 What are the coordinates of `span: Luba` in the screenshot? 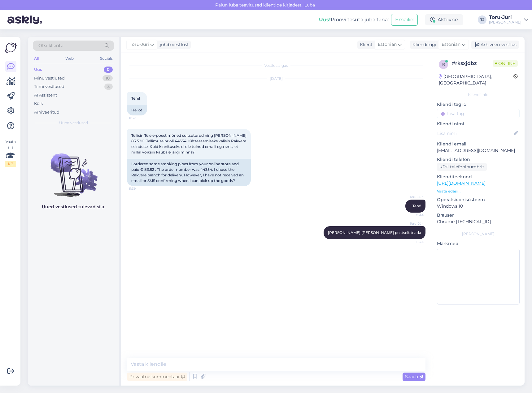 It's located at (310, 5).